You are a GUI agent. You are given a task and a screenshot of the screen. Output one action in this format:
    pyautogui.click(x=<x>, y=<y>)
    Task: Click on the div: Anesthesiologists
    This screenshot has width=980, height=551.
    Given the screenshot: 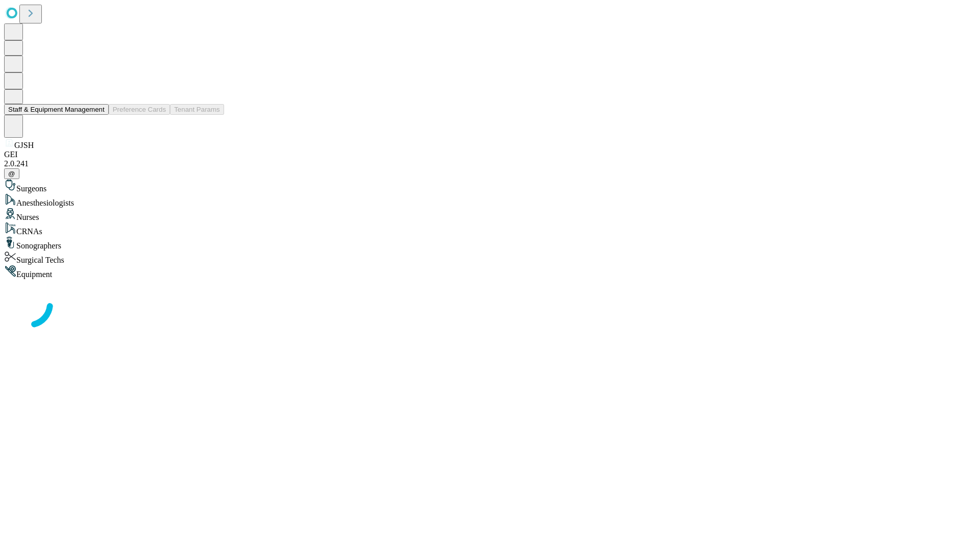 What is the action you would take?
    pyautogui.click(x=490, y=200)
    